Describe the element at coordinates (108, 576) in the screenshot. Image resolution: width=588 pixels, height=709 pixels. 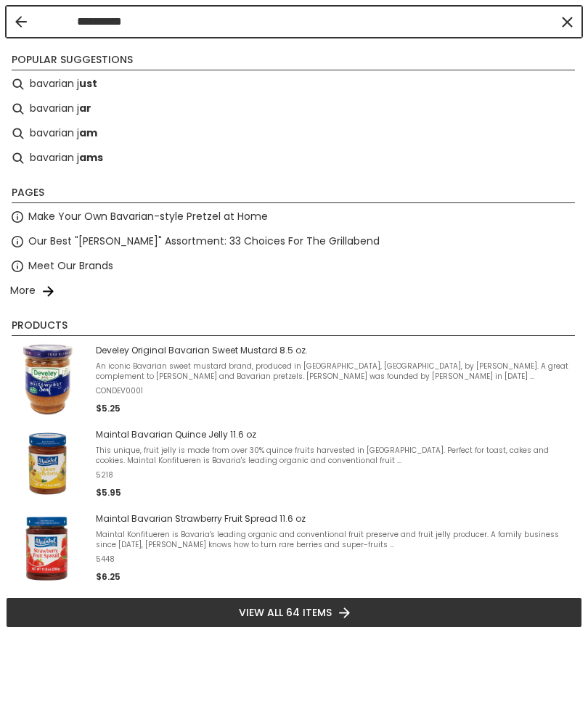
I see `span: $6.25` at that location.